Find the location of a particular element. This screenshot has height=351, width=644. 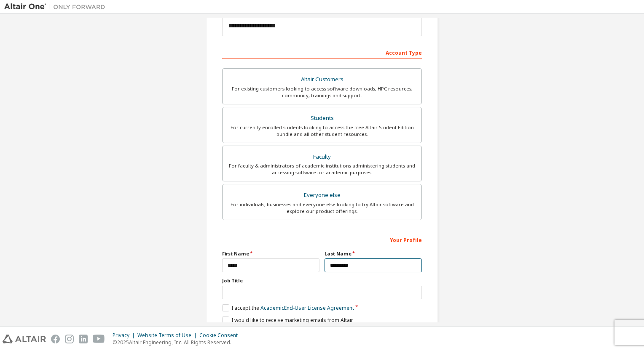

div: Account Type is located at coordinates (322, 52).